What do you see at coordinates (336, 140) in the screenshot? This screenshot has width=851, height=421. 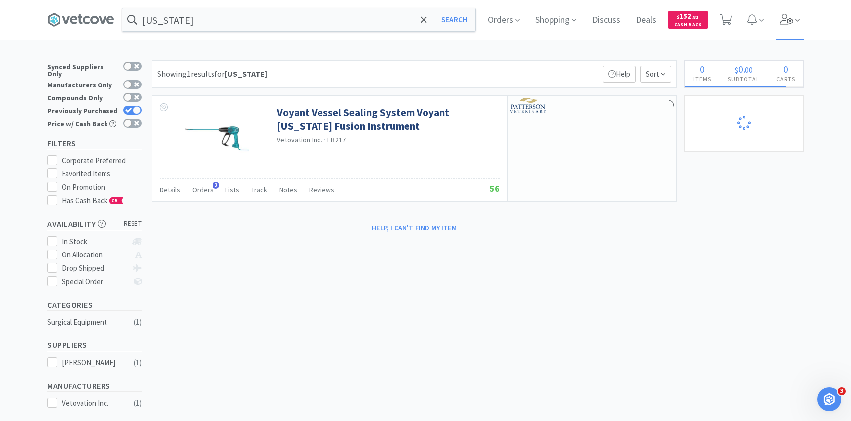 I see `span: EB217` at bounding box center [336, 140].